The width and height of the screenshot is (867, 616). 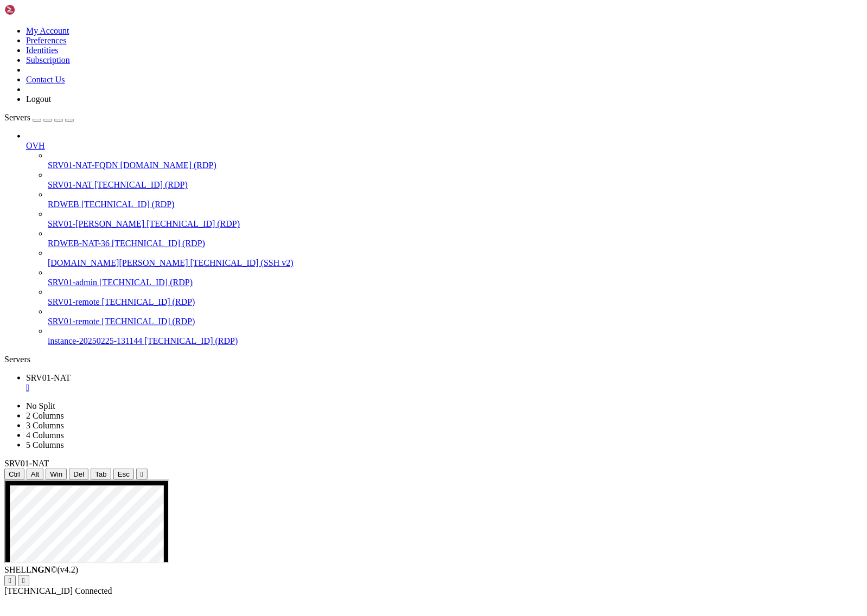 I want to click on span: Servers, so click(x=17, y=117).